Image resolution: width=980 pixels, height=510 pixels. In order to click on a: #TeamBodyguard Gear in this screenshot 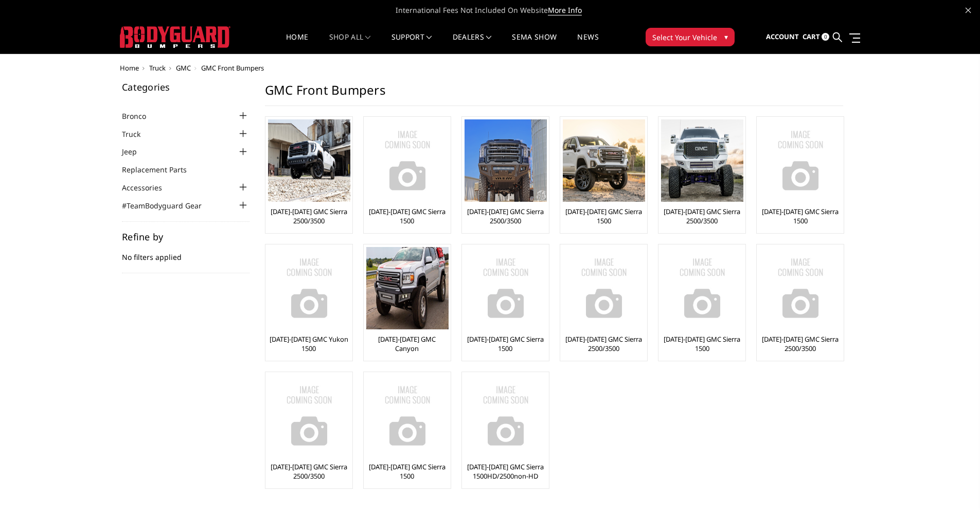, I will do `click(168, 205)`.